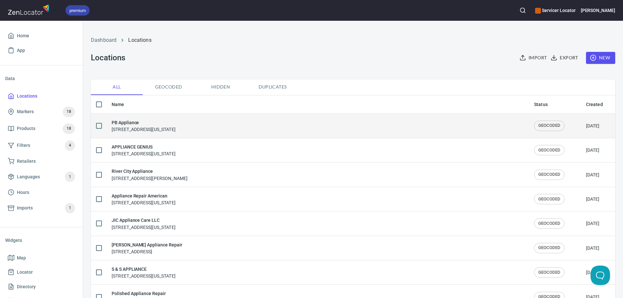 The width and height of the screenshot is (623, 298). What do you see at coordinates (25, 208) in the screenshot?
I see `span: Imports` at bounding box center [25, 208].